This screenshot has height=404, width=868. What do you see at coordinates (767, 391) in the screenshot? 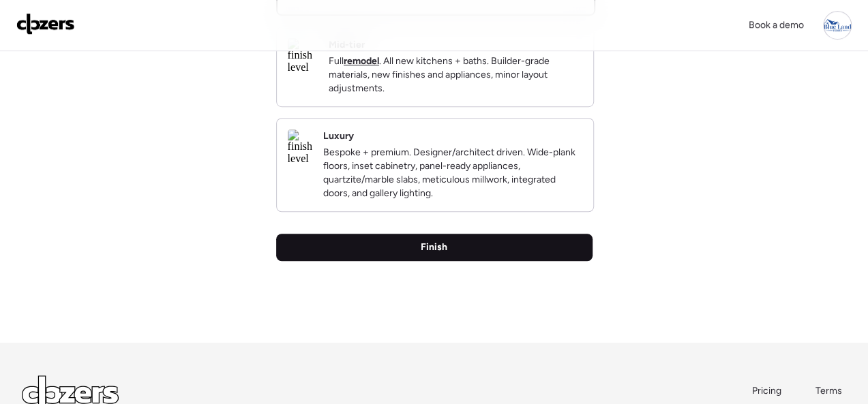
I see `a: Pricing` at bounding box center [767, 391].